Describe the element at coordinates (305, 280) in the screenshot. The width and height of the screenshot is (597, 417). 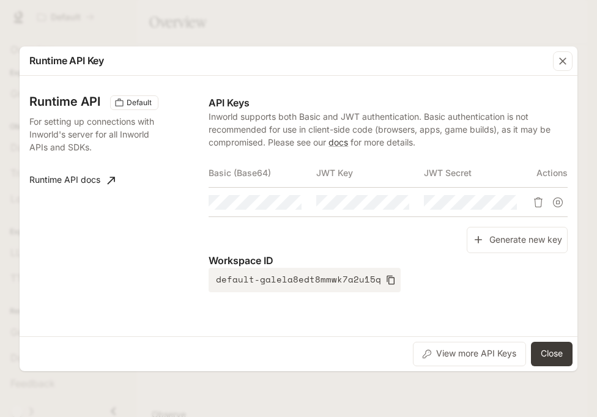
I see `button: default-galela8edt8mmwk7a2u15q` at that location.